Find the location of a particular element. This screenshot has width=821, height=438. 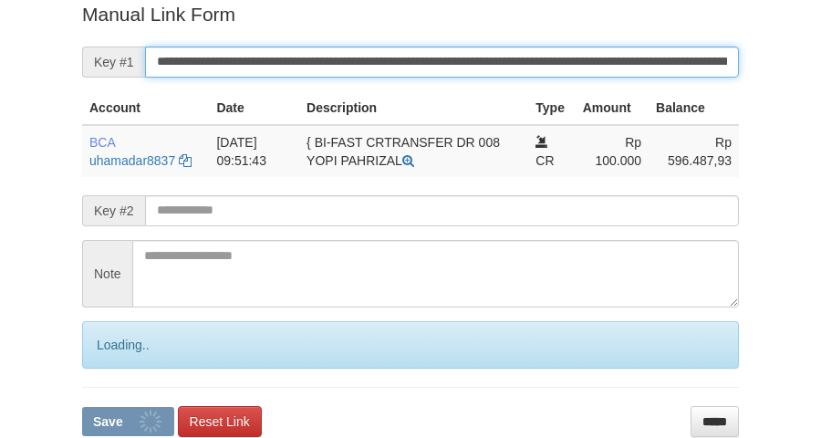

th: Date is located at coordinates (254, 108).